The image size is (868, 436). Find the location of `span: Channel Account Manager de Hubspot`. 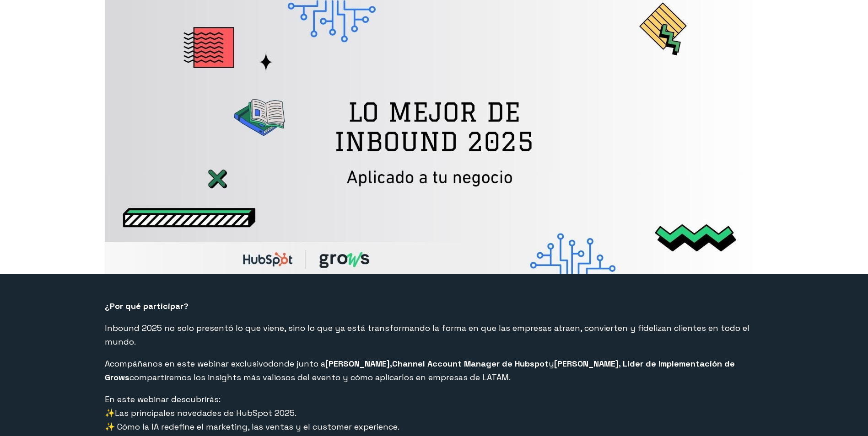

span: Channel Account Manager de Hubspot is located at coordinates (470, 364).